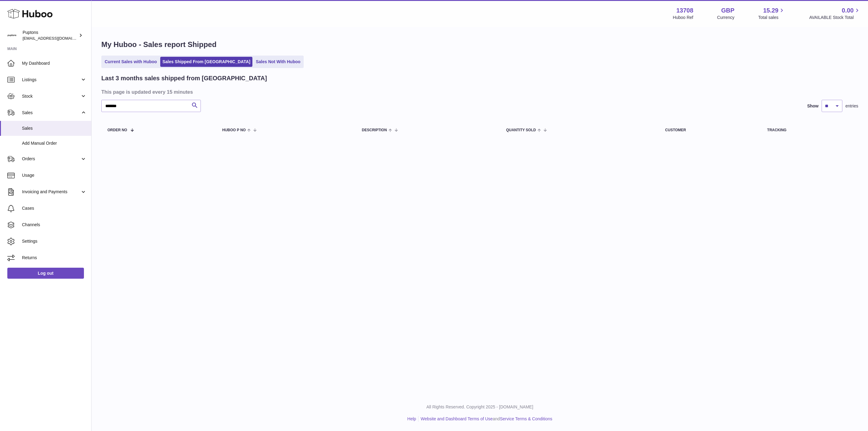  What do you see at coordinates (51, 96) in the screenshot?
I see `span: Stock` at bounding box center [51, 96].